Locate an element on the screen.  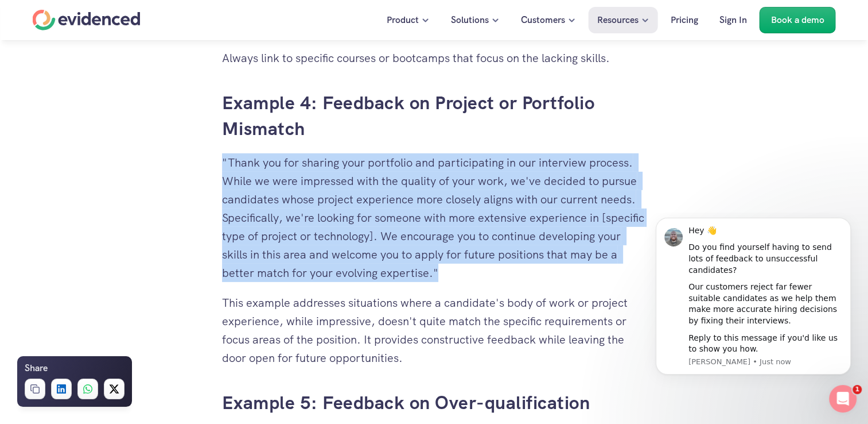
h4: Want to make more accurate hiring decisions? is located at coordinates (368, 62).